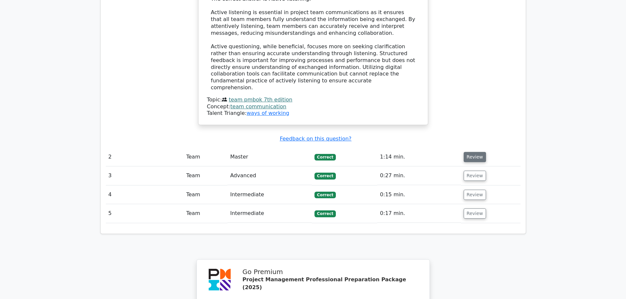 The width and height of the screenshot is (626, 299). Describe the element at coordinates (313, 100) in the screenshot. I see `div: Topic:` at that location.